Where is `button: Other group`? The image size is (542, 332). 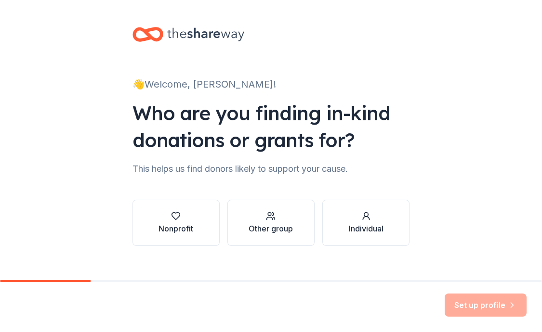 button: Other group is located at coordinates (271, 223).